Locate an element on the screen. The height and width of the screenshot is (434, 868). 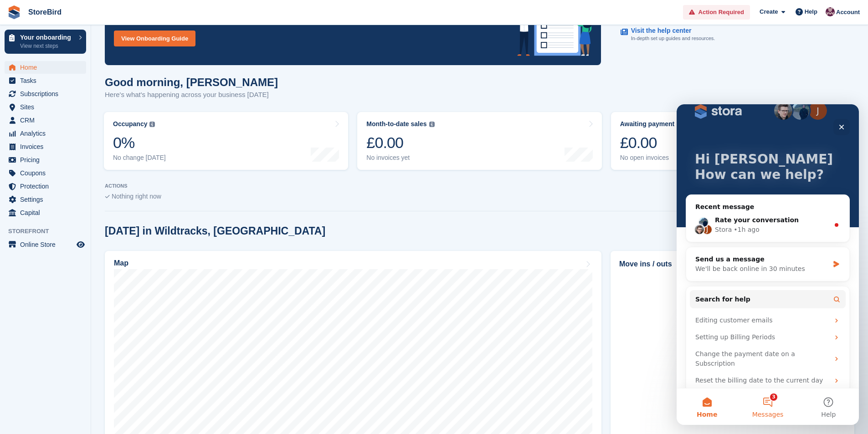
span: Storefront is located at coordinates (49, 231).